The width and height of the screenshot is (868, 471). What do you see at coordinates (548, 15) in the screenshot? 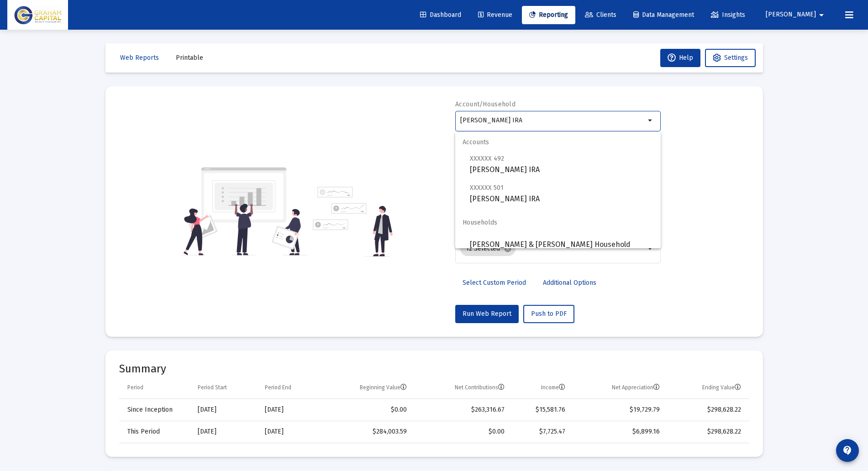
I see `a: Reporting` at bounding box center [548, 15].